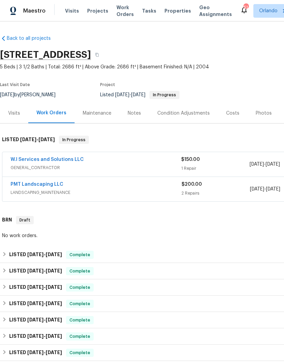 This screenshot has width=284, height=364. What do you see at coordinates (268, 11) in the screenshot?
I see `span: Orlando` at bounding box center [268, 11].